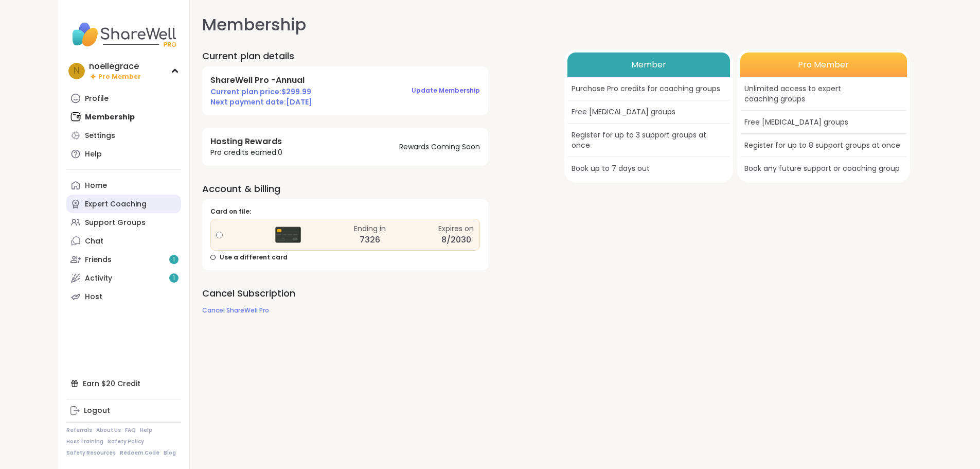  I want to click on a: Support Groups, so click(123, 223).